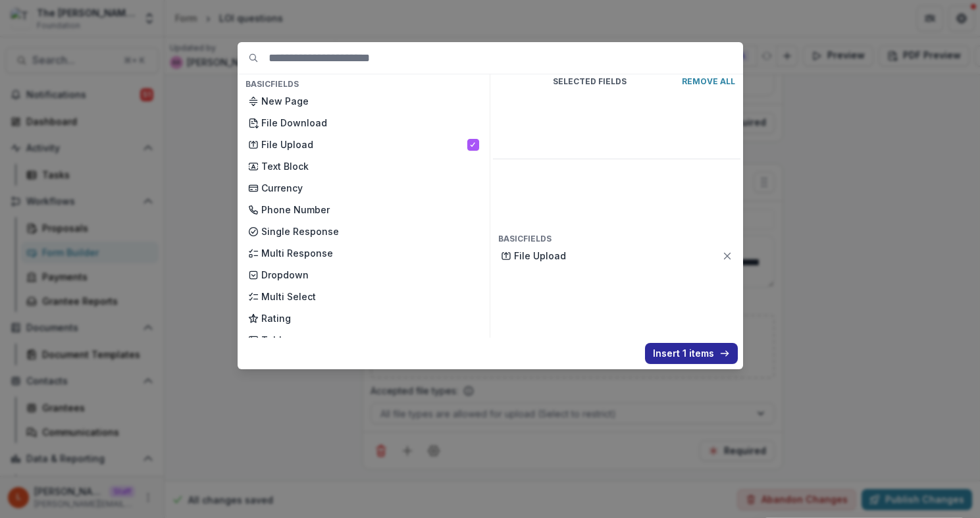 The width and height of the screenshot is (980, 518). What do you see at coordinates (370, 101) in the screenshot?
I see `p: New Page` at bounding box center [370, 101].